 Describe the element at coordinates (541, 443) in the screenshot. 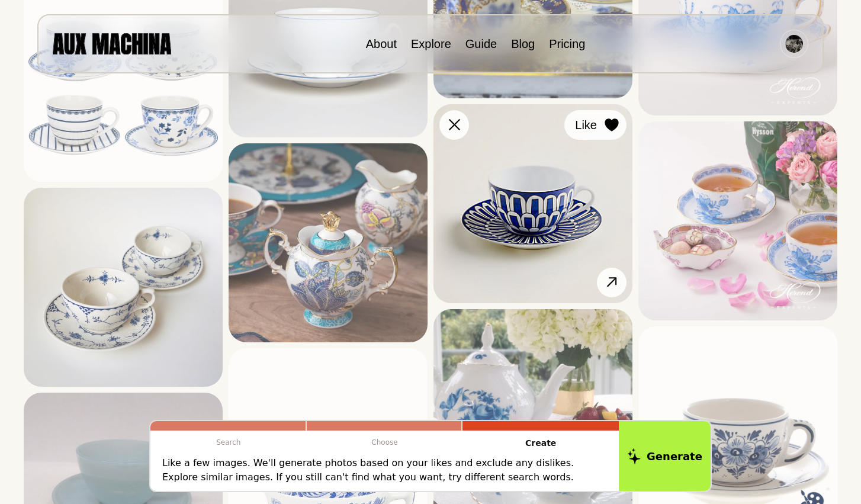

I see `p: Create` at that location.